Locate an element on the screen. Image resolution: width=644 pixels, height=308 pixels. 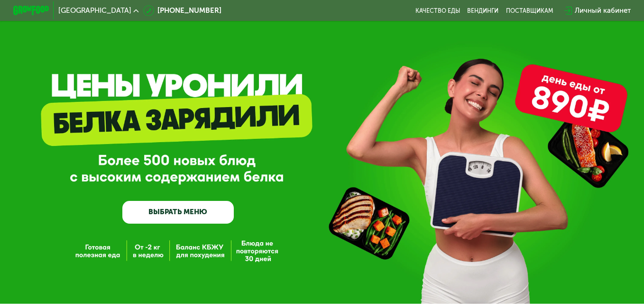
div: Личный кабинет is located at coordinates (603, 10).